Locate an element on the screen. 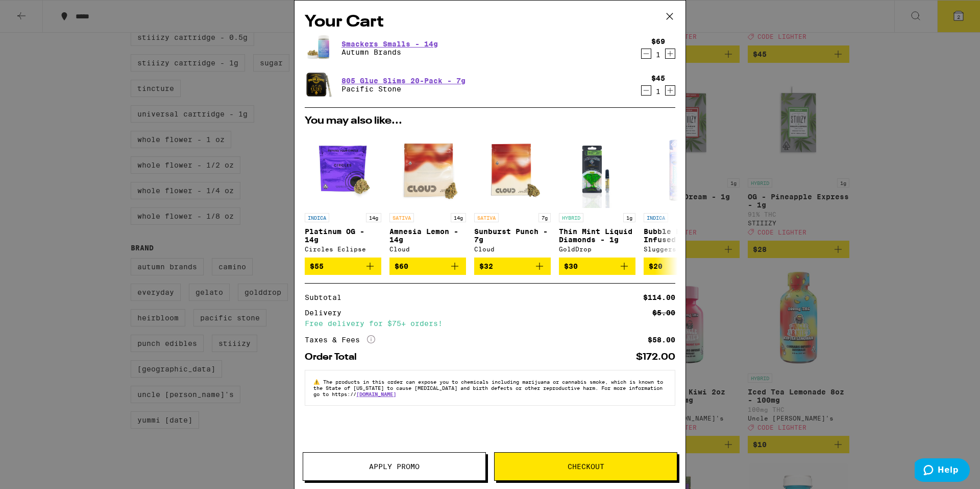  div: $172.00 is located at coordinates (656, 357).